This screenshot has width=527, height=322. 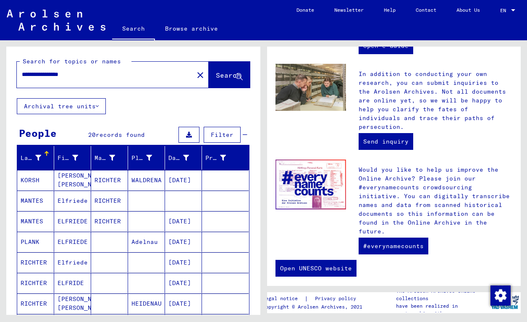 What do you see at coordinates (222, 135) in the screenshot?
I see `button: Filter` at bounding box center [222, 135].